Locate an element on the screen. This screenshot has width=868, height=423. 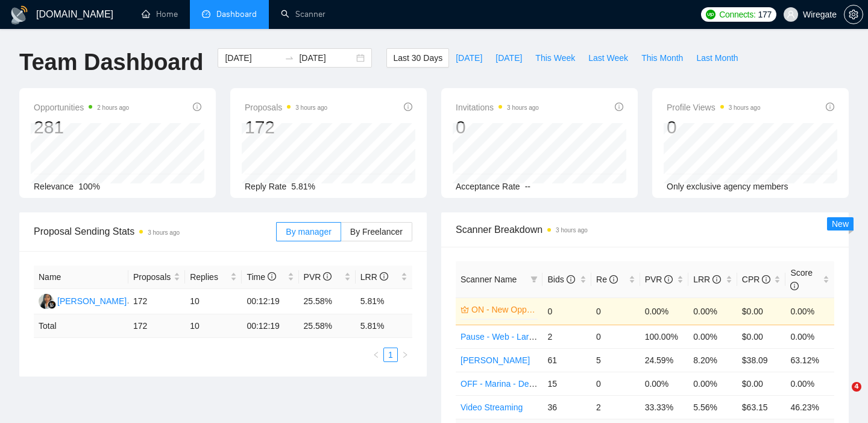
span: Last Week is located at coordinates (608, 58).